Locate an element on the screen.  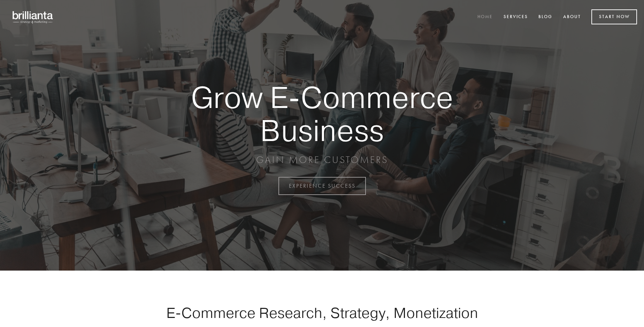
a: EXPERIENCE SUCCESS is located at coordinates (322, 186).